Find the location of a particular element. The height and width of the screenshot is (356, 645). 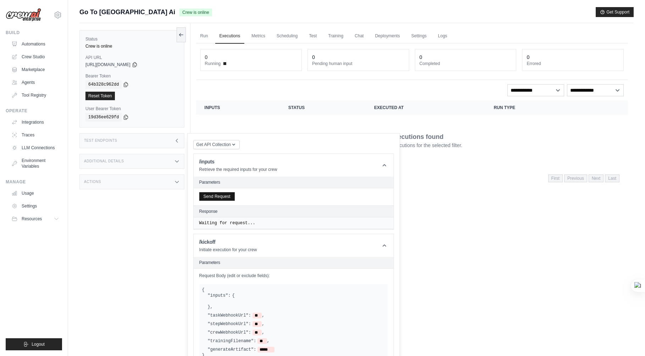

label: "inputs": is located at coordinates (219, 295).